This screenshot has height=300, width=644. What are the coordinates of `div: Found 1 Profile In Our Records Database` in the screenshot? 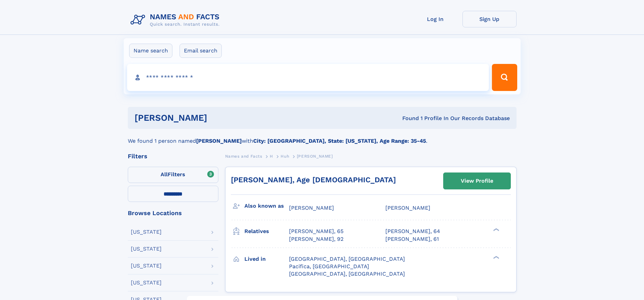 It's located at (407, 118).